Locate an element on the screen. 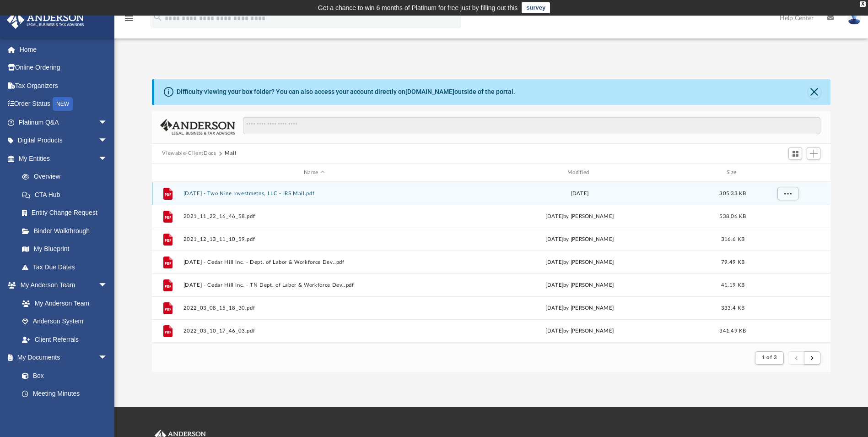  a: Platinum Q&Aarrow_drop_down is located at coordinates (64, 122).